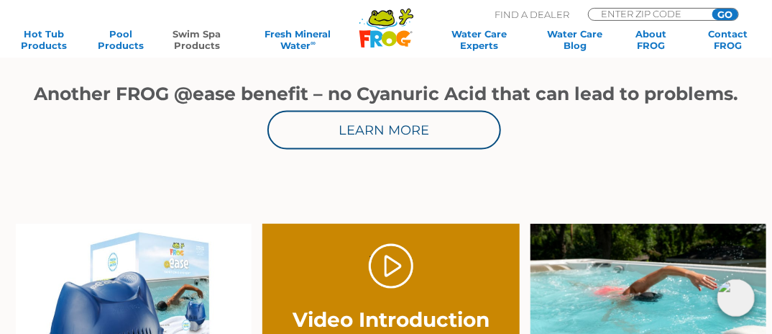 This screenshot has width=772, height=334. I want to click on a: PoolProducts, so click(120, 40).